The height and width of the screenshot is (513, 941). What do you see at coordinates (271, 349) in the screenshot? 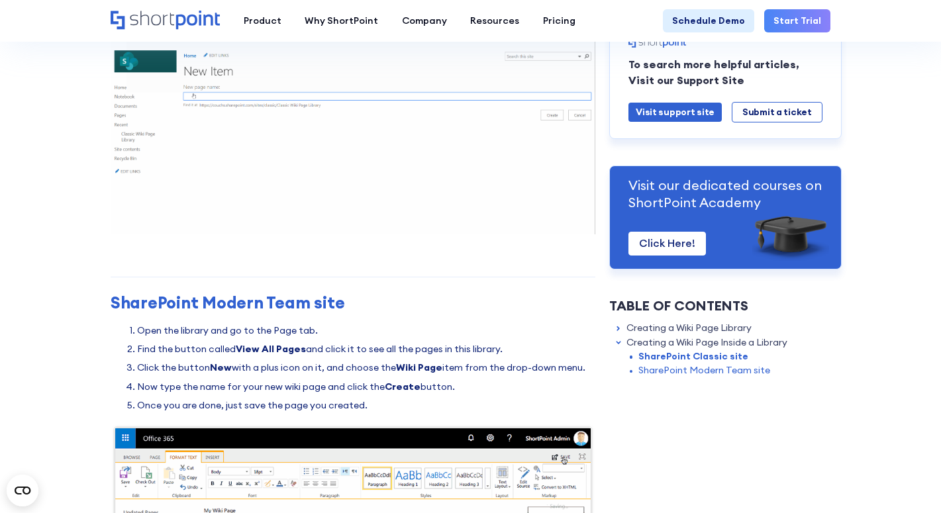
I see `strong: View All Pages` at bounding box center [271, 349].